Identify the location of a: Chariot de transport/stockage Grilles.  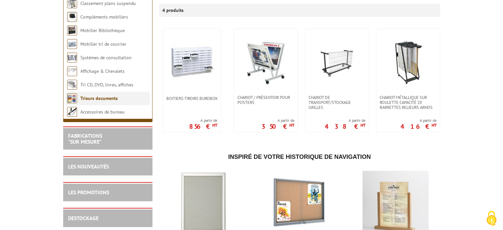
(337, 102).